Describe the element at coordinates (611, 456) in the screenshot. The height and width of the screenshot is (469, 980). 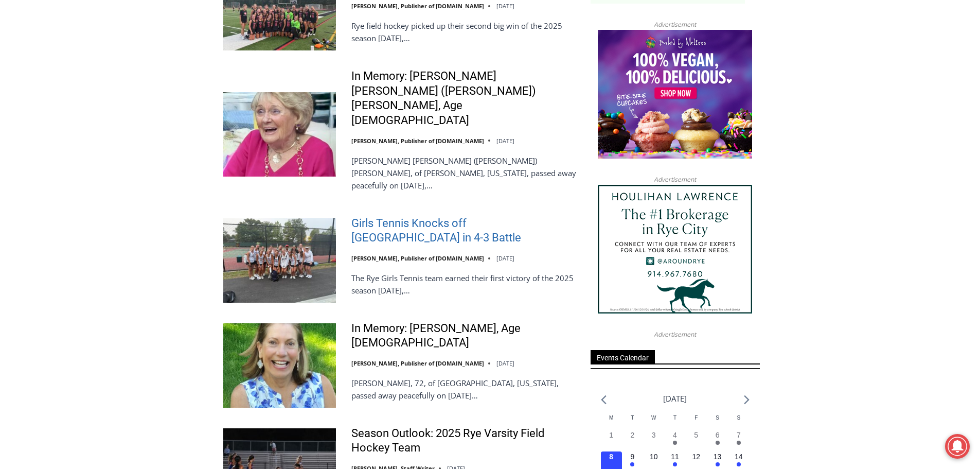
I see `time: 8` at that location.